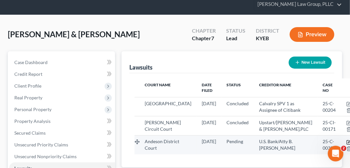 This screenshot has height=168, width=350. What do you see at coordinates (62, 62) in the screenshot?
I see `a: Case Dashboard` at bounding box center [62, 62].